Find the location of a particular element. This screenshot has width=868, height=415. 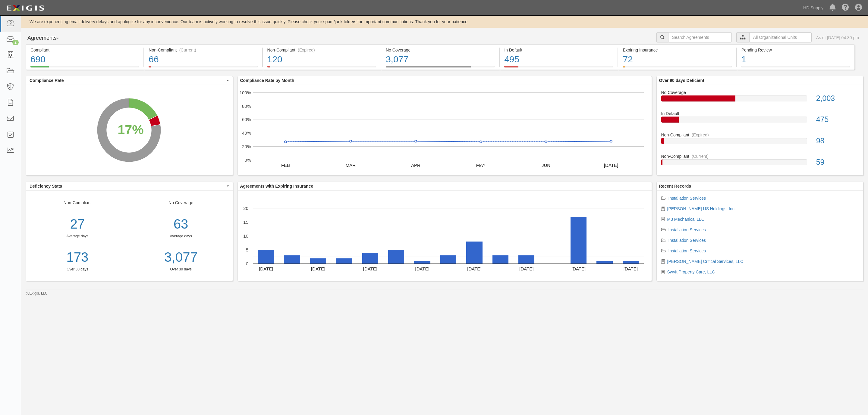

div: 2 is located at coordinates (16, 42).